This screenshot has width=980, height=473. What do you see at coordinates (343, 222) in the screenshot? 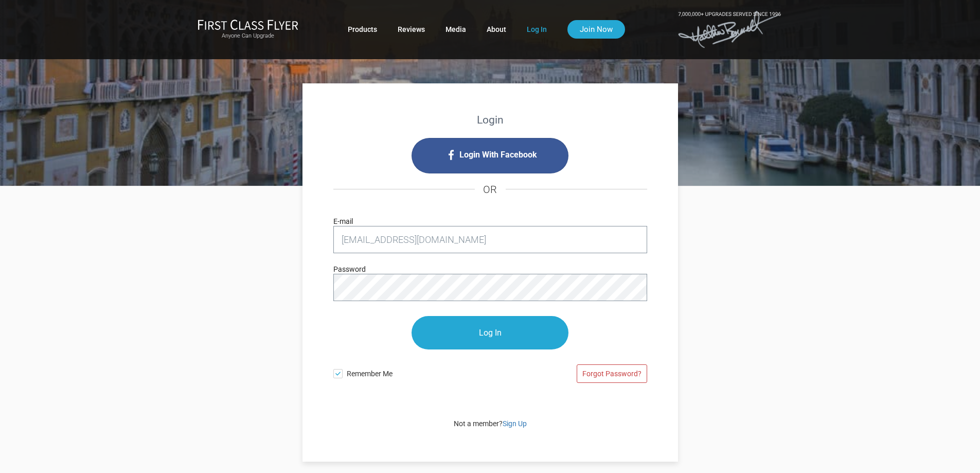
I see `label: E-mail` at bounding box center [343, 222].